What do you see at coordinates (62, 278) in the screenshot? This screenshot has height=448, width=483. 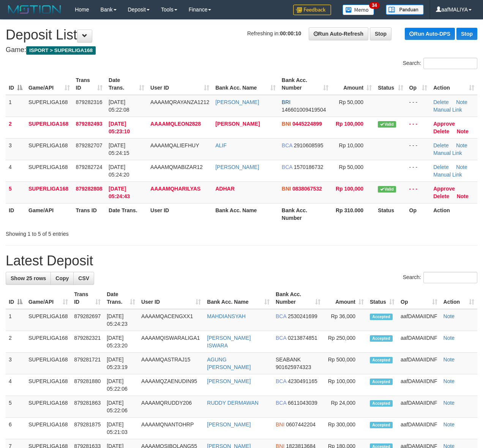 I see `a: Copy` at bounding box center [62, 278].